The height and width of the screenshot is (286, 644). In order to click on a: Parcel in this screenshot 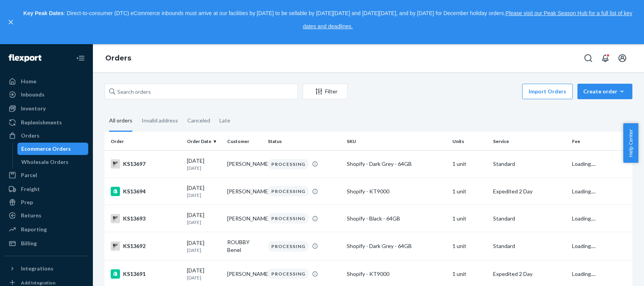, I will do `click(46, 175)`.